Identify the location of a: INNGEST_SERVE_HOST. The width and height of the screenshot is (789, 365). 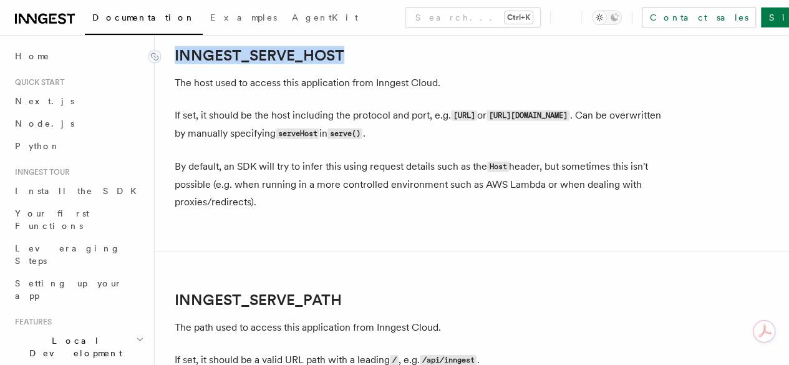
(259, 56).